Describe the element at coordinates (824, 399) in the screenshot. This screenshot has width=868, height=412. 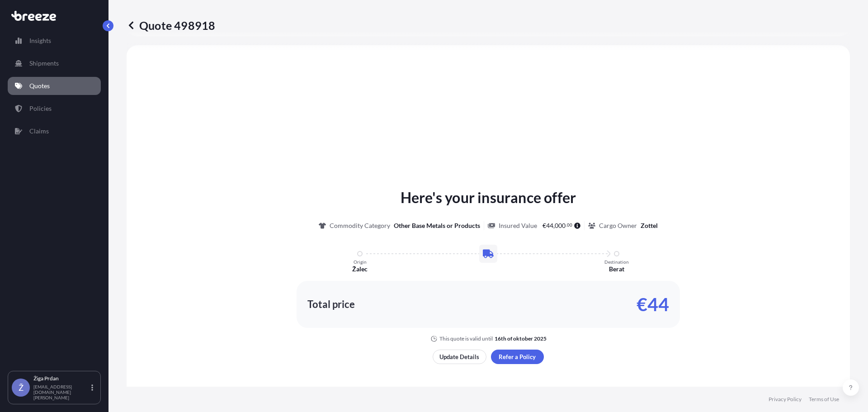
I see `a: Terms of Use` at that location.